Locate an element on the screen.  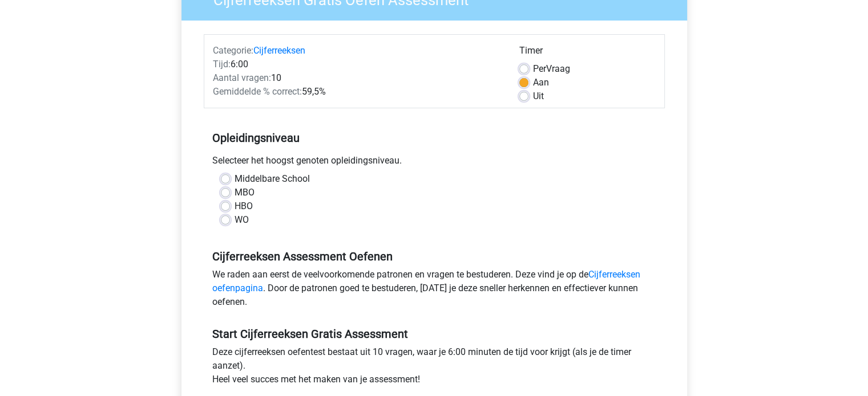
h5: Start Cijferreeksen Gratis Assessment is located at coordinates (434, 334).